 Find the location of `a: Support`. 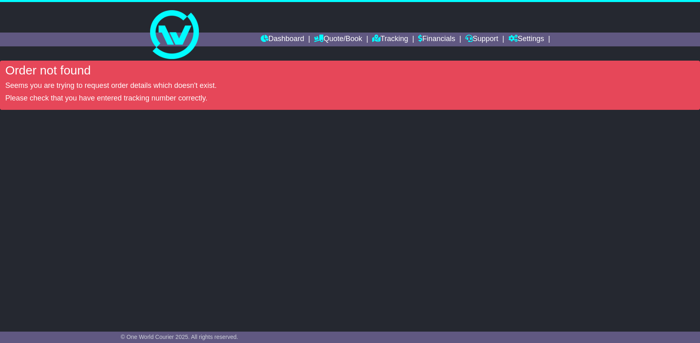

a: Support is located at coordinates (482, 39).